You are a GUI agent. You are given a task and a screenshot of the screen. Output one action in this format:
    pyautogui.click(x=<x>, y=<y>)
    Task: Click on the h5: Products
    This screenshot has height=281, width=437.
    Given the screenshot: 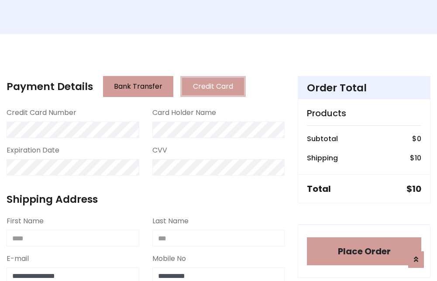 What is the action you would take?
    pyautogui.click(x=364, y=113)
    